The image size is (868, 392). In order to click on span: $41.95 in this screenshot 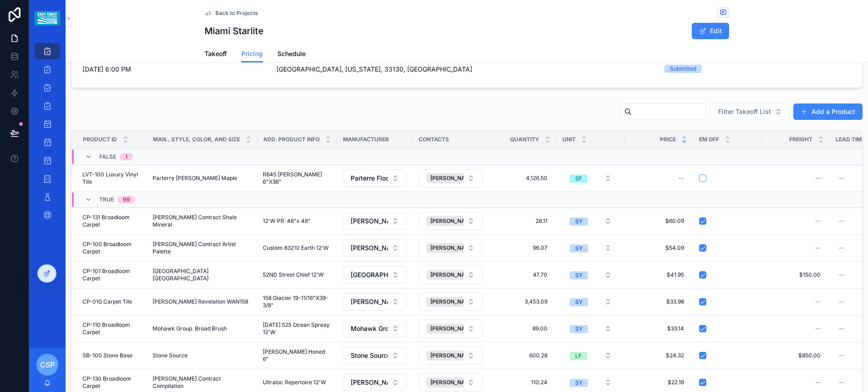, I will do `click(659, 275)`.